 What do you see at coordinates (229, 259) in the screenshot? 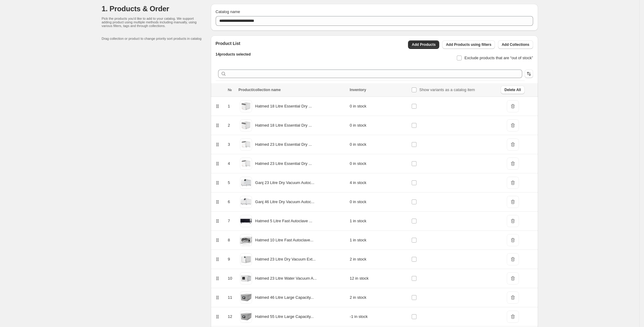
I see `span: 9` at bounding box center [229, 259].